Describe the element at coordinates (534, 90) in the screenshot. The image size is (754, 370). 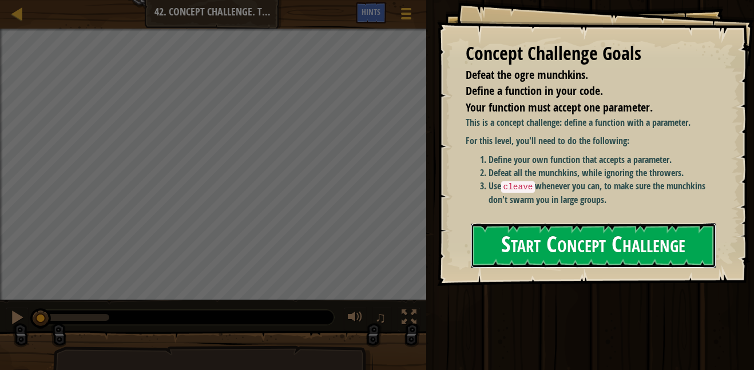
I see `span: Define a function in your code.` at that location.